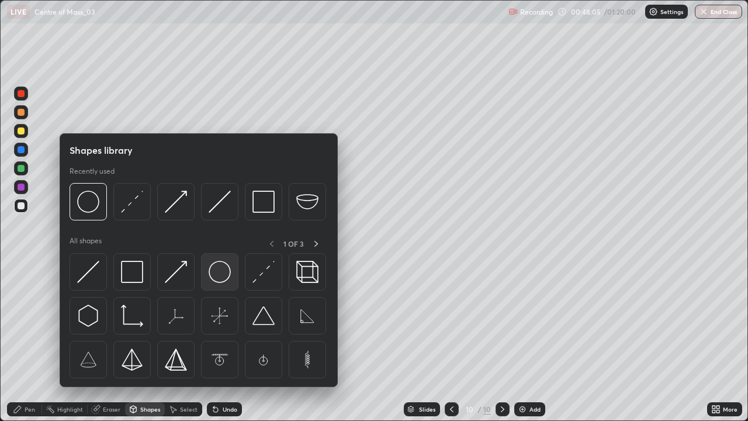 This screenshot has height=421, width=748. Describe the element at coordinates (730, 409) in the screenshot. I see `div: More` at that location.